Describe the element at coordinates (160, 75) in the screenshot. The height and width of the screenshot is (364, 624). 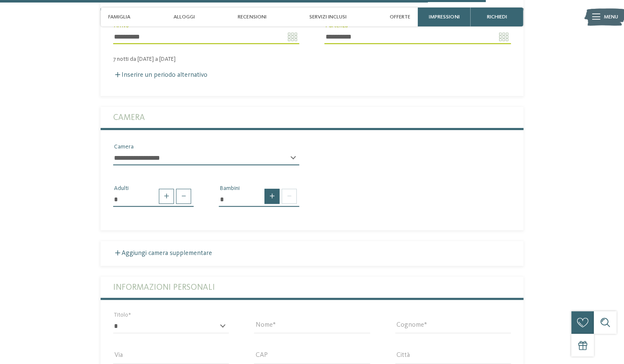
I see `label: Inserire un periodo alternativo` at that location.